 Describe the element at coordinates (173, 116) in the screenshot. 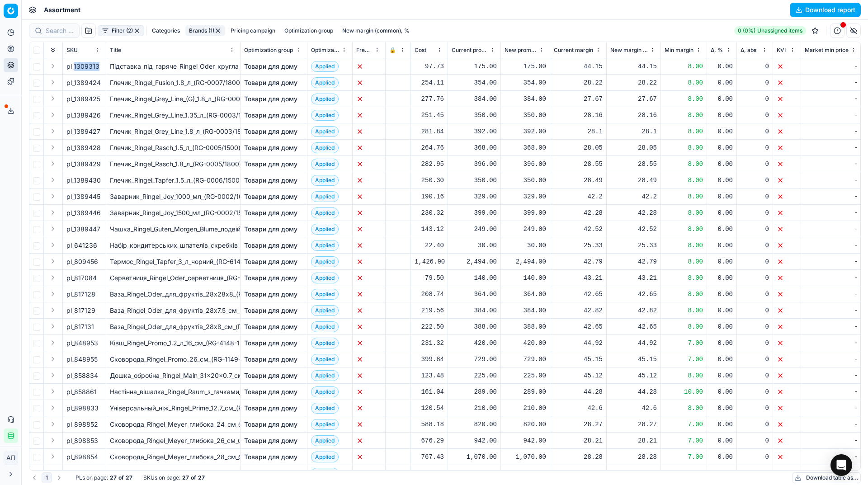

I see `div: Глечик_Ringel_Grey_Line_1.35_л_(RG-0003/1350)` at that location.